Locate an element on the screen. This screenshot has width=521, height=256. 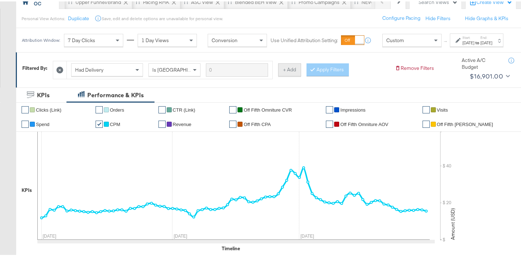
button: Configure Pacing is located at coordinates (402, 17).